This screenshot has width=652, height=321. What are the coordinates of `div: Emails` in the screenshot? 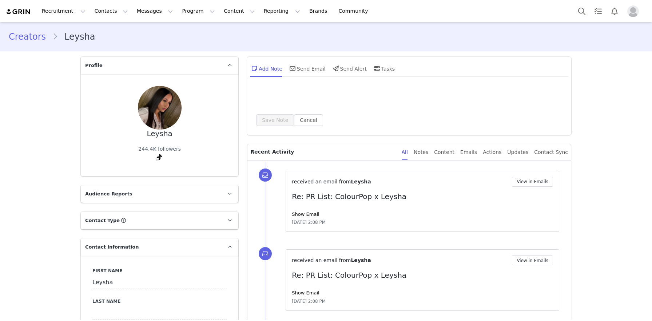 It's located at (469, 152).